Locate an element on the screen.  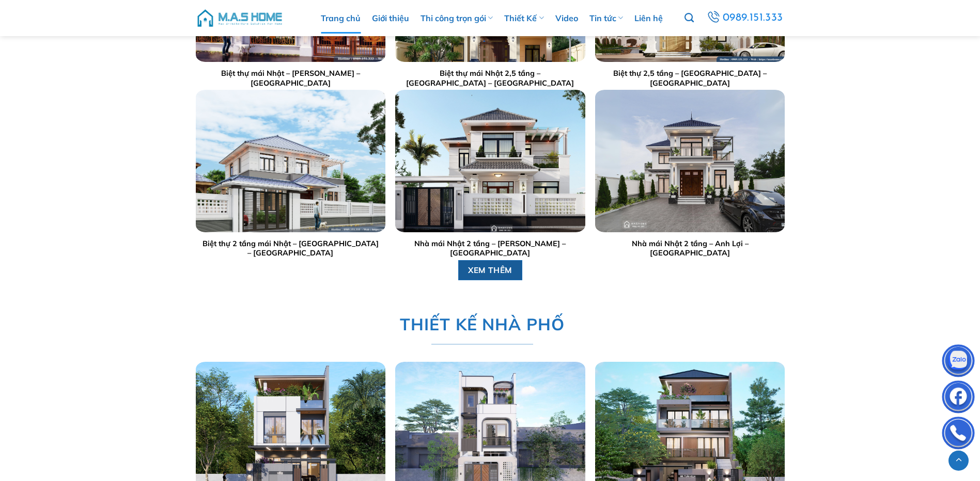
a: Liên hệ is located at coordinates (648, 18).